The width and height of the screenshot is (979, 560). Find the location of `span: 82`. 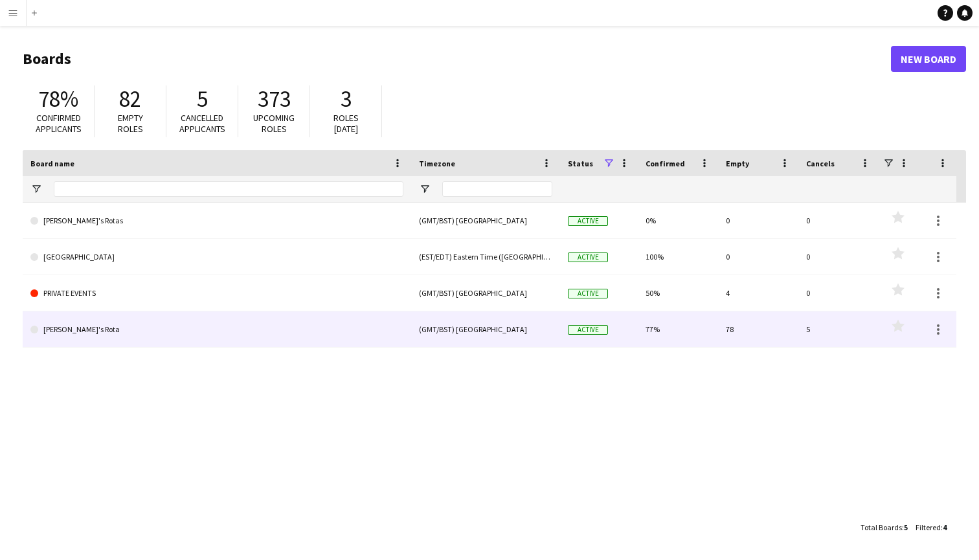

span: 82 is located at coordinates (130, 99).